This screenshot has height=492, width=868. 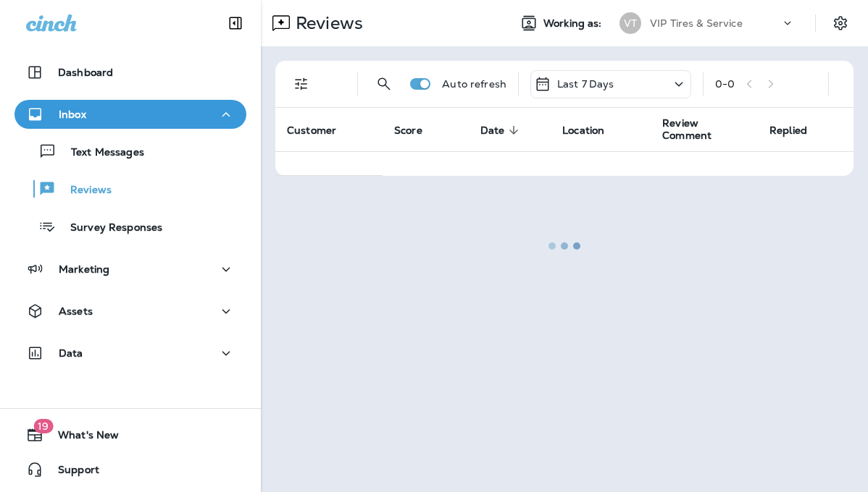 I want to click on button: Survey Responses, so click(x=130, y=227).